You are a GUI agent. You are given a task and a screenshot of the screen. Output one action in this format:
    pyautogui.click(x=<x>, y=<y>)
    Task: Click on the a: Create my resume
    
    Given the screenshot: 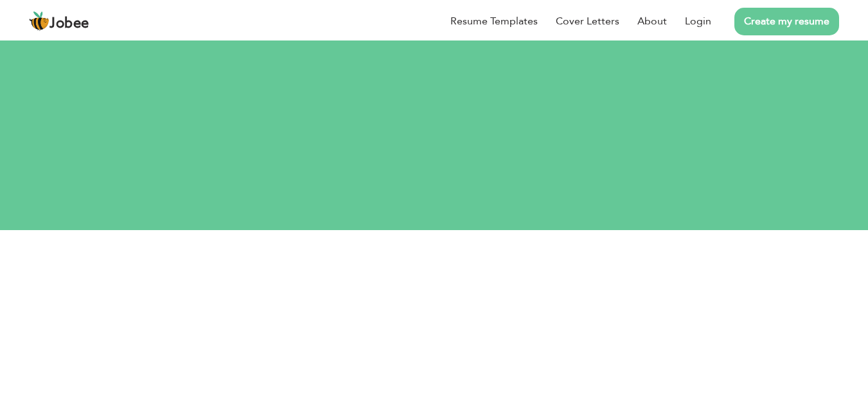 What is the action you would take?
    pyautogui.click(x=787, y=22)
    